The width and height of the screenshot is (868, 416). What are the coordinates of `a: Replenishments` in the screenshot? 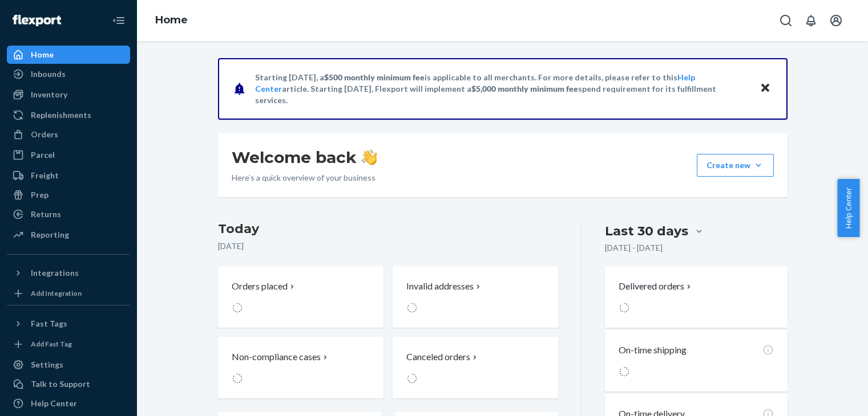 It's located at (68, 115).